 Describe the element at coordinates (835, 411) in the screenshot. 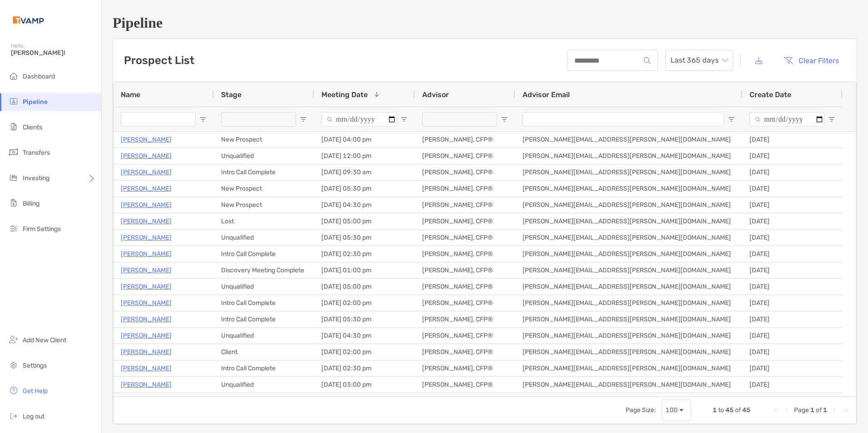

I see `div: Next Page` at that location.